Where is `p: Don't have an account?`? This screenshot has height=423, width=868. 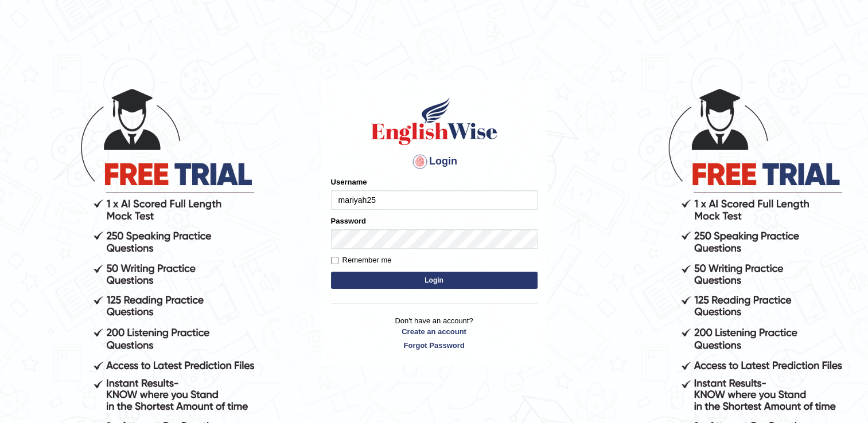
p: Don't have an account? is located at coordinates (434, 333).